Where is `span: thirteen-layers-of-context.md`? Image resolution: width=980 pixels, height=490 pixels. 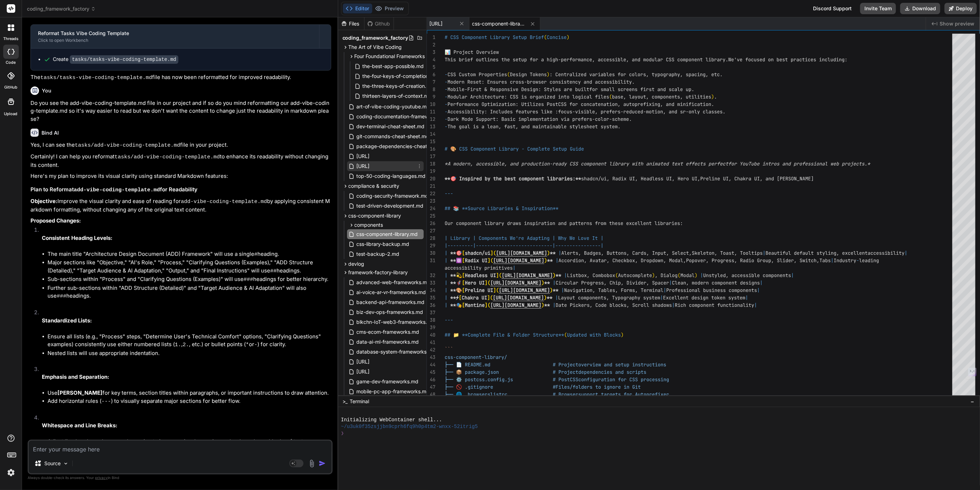 span: thirteen-layers-of-context.md is located at coordinates (397, 96).